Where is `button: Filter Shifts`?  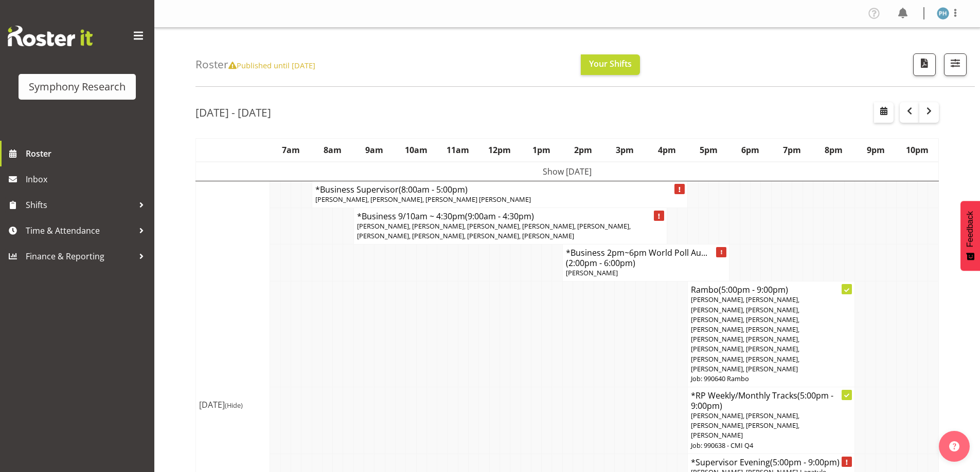
button: Filter Shifts is located at coordinates (956, 65).